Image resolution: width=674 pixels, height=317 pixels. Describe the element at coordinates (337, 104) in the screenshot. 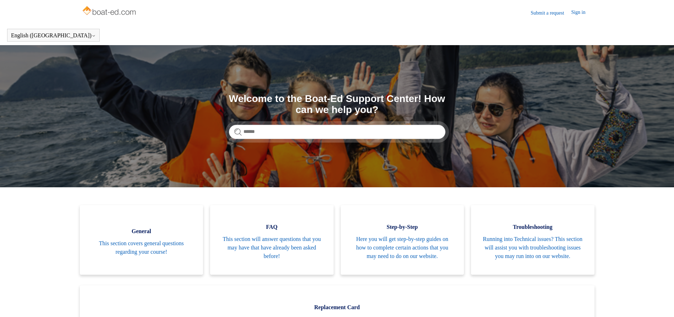

I see `h1: Welcome to the Boat-Ed Support Center! How can we help you?` at that location.